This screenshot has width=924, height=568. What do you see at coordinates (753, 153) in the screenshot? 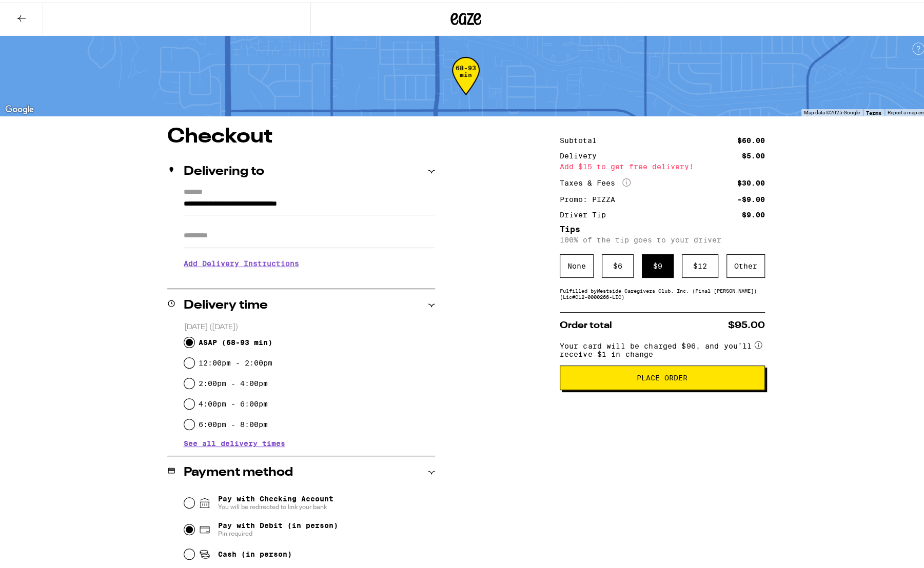
I see `div: $5.00` at bounding box center [753, 153].